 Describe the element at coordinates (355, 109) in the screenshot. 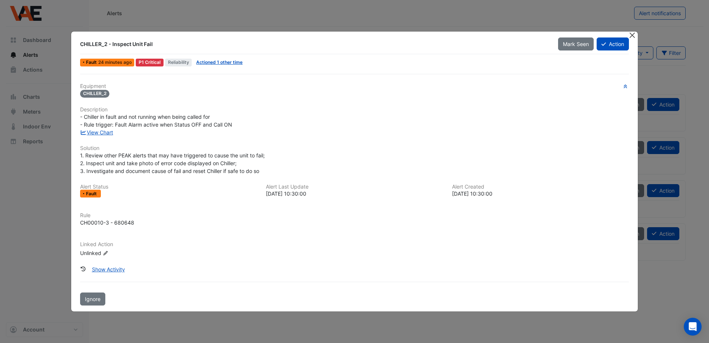

I see `h6: Description` at that location.